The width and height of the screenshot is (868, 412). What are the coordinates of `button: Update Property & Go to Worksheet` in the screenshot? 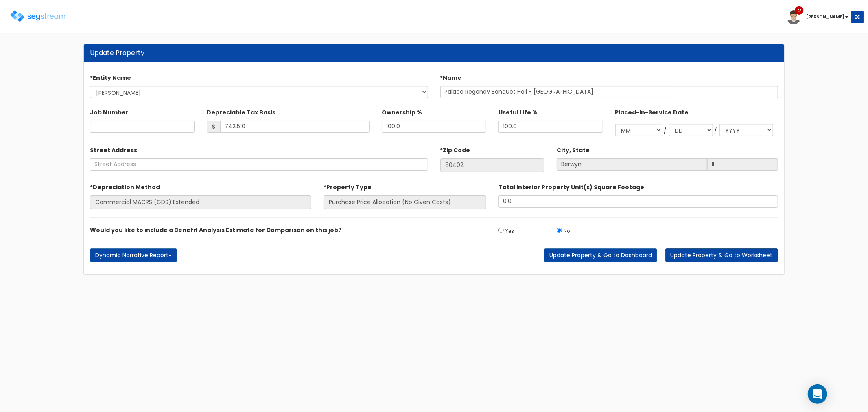 It's located at (722, 255).